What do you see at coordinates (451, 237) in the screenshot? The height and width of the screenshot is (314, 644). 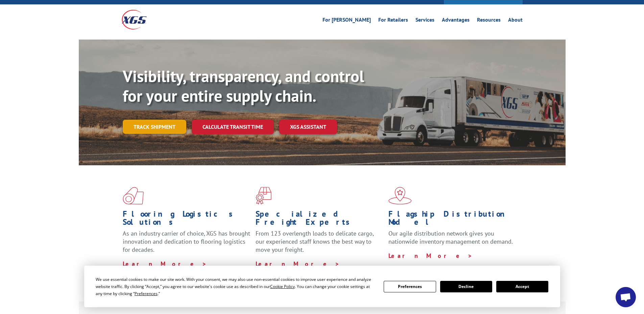 I see `span: Our agile distribution network gives you nationwide inventory management on demand.` at bounding box center [451, 237].